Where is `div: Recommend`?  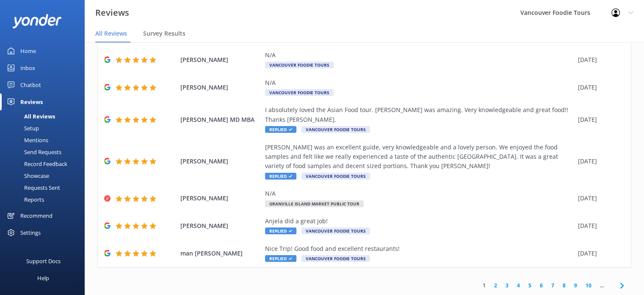
div: Recommend is located at coordinates (37, 215).